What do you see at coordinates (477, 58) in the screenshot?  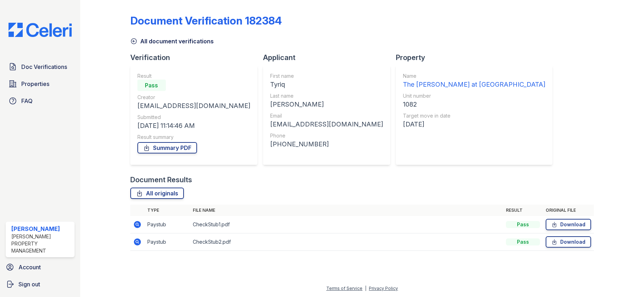 I see `div: Property` at bounding box center [477, 58].